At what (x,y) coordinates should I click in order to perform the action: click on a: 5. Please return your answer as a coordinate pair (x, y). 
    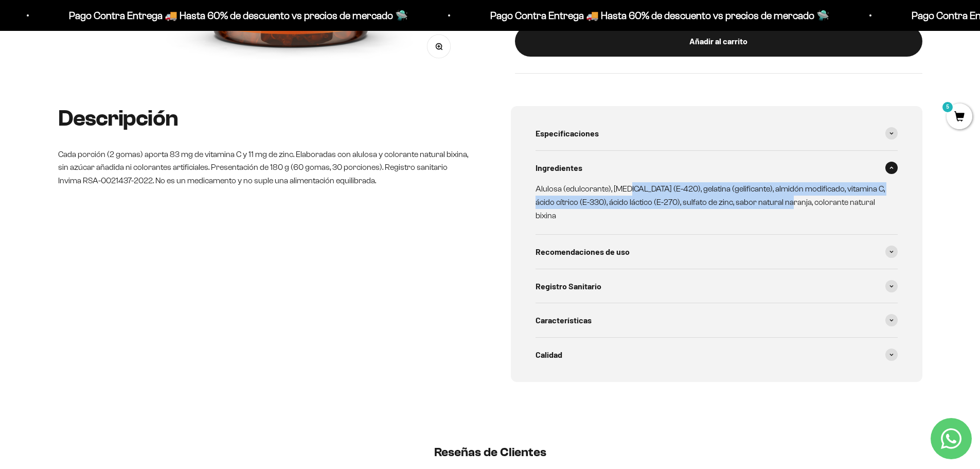
    Looking at the image, I should click on (959, 117).